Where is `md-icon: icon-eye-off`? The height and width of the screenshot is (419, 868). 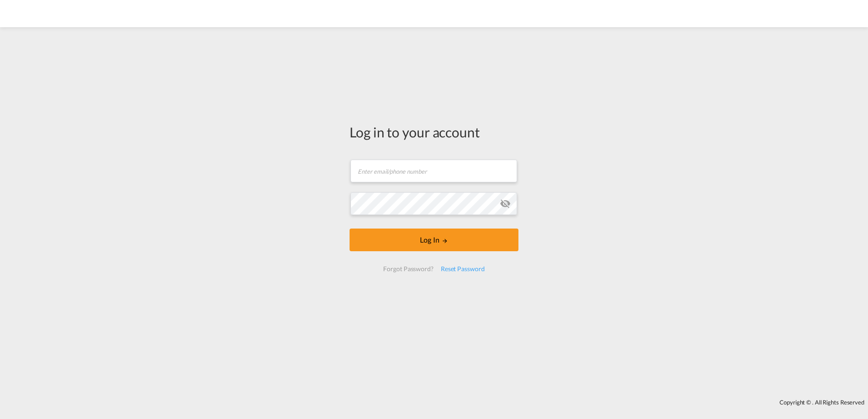
md-icon: icon-eye-off is located at coordinates (505, 204).